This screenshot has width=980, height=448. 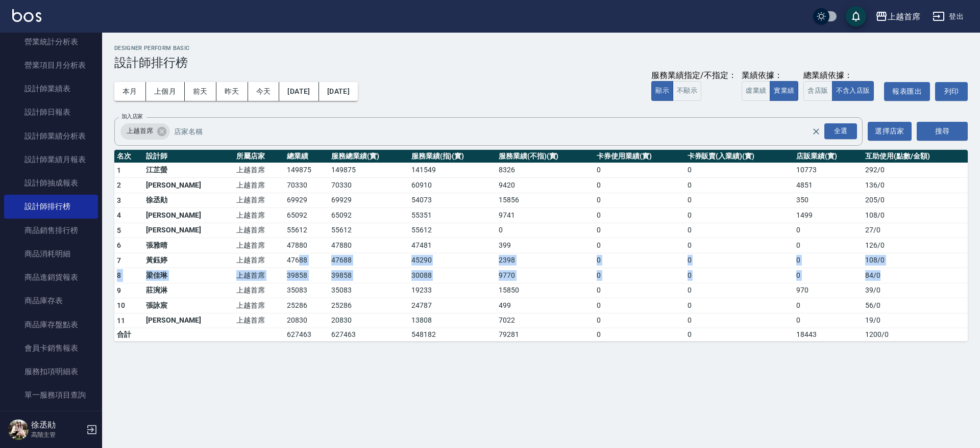 I want to click on td: 399, so click(x=545, y=246).